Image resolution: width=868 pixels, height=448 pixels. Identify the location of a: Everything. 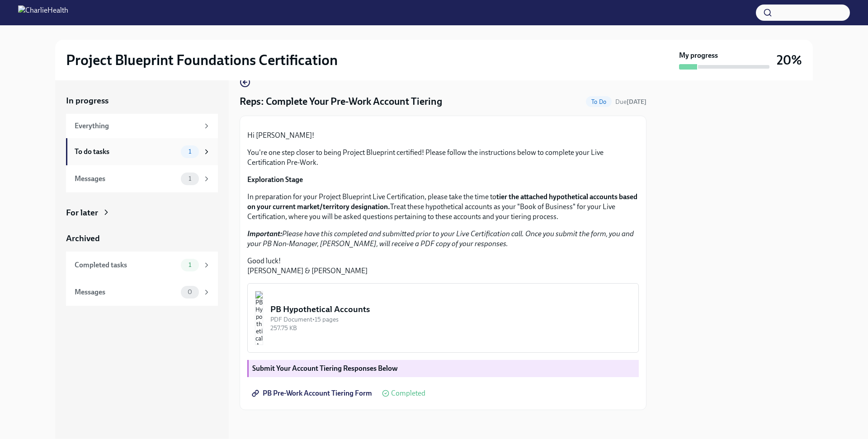
(142, 126).